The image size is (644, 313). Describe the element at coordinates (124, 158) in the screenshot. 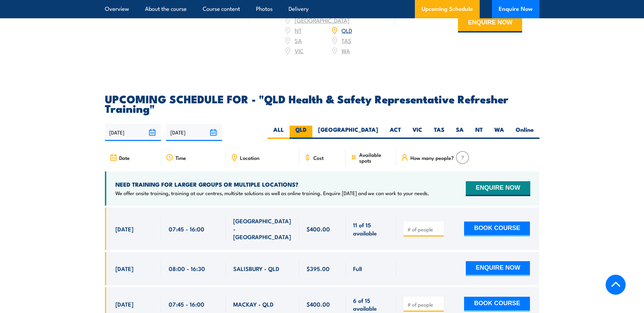

I see `span: Date` at that location.